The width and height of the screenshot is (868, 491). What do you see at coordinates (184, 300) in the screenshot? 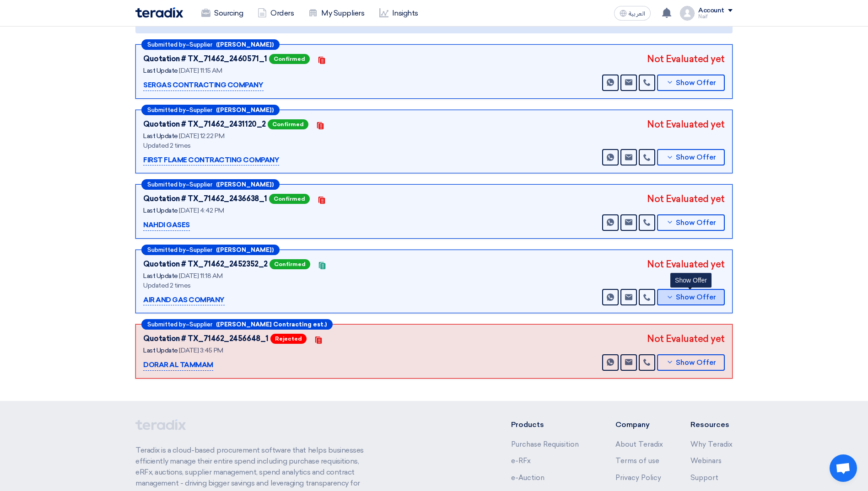
I see `p: AIR AND GAS COMPANY` at bounding box center [184, 300].